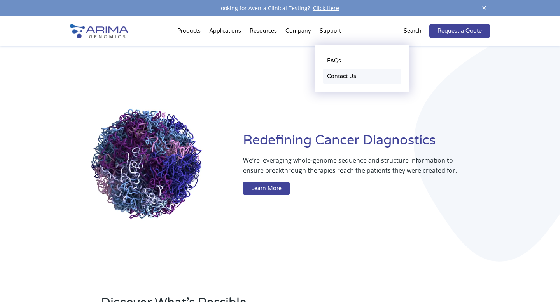 The image size is (560, 302). What do you see at coordinates (266, 189) in the screenshot?
I see `a: Learn More` at bounding box center [266, 189].